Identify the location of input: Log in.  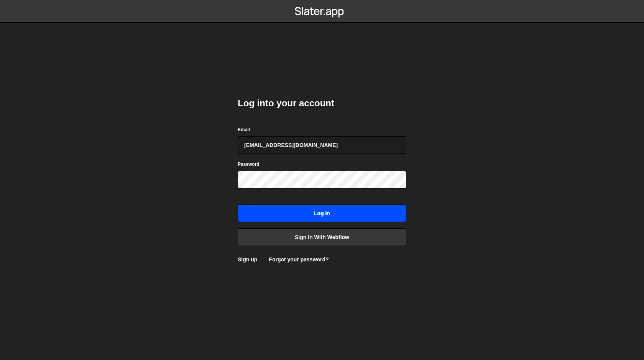
(322, 214).